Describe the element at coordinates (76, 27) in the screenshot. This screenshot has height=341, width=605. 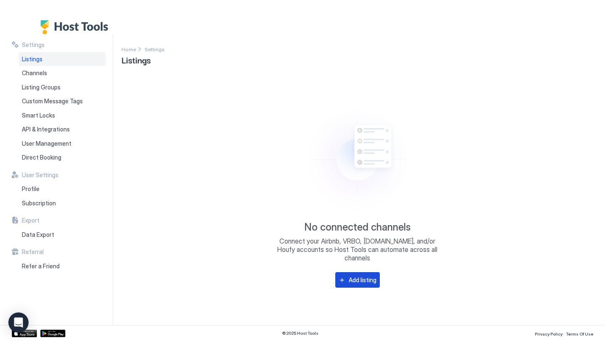
I see `div: Host Tools Logo` at that location.